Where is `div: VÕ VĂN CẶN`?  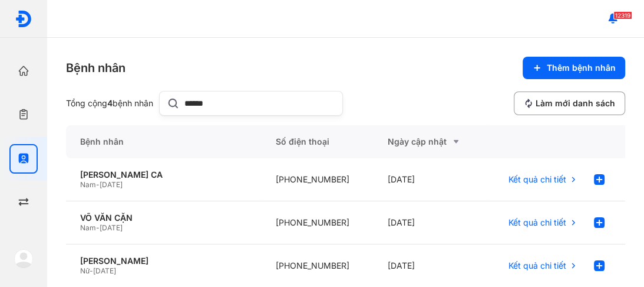
div: VÕ VĂN CẶN is located at coordinates (164, 218).